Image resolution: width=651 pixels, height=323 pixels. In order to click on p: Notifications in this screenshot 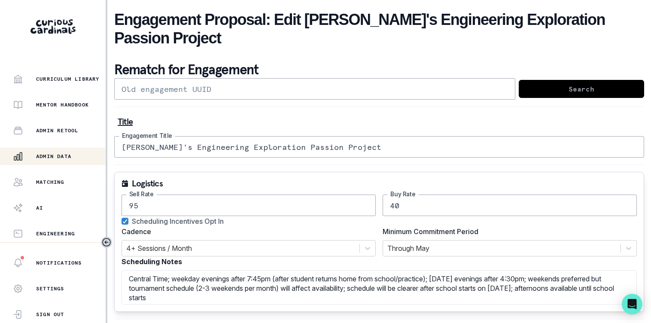, I will do `click(59, 263)`.